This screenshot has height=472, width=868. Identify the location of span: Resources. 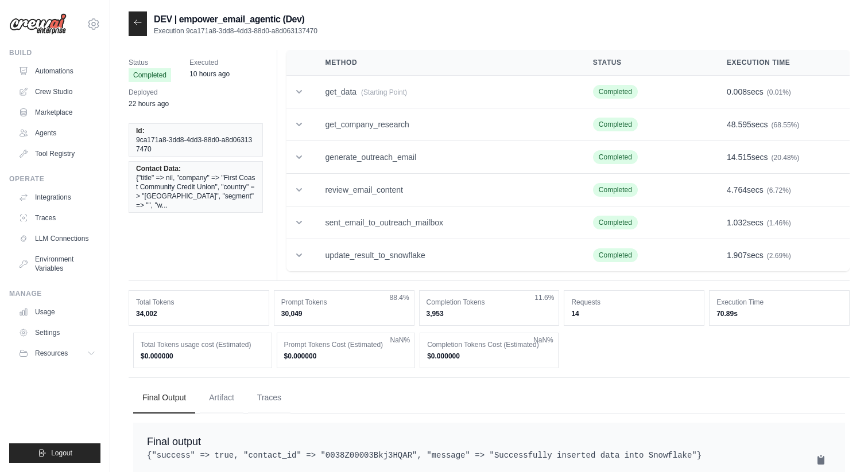
(51, 353).